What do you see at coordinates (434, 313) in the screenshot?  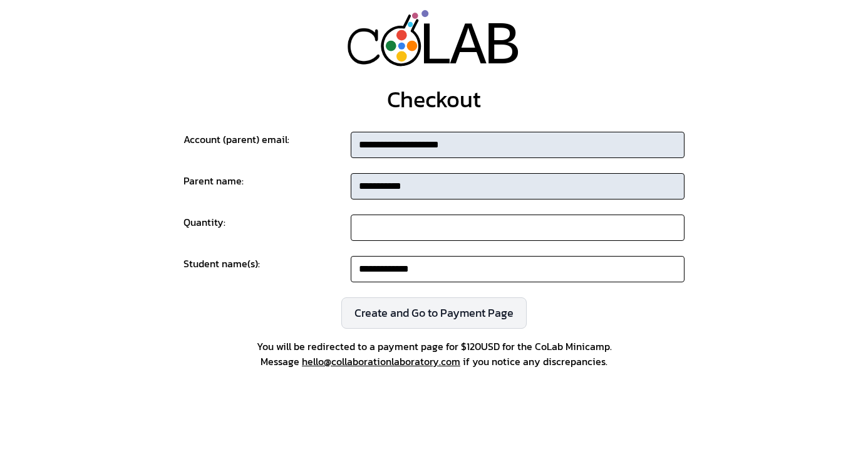 I see `button: Create and Go to Payment Page` at bounding box center [434, 313].